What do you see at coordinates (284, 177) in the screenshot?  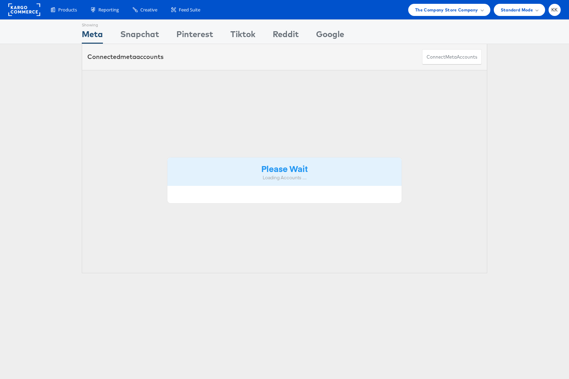 I see `div: Loading Accounts ....` at bounding box center [284, 177].